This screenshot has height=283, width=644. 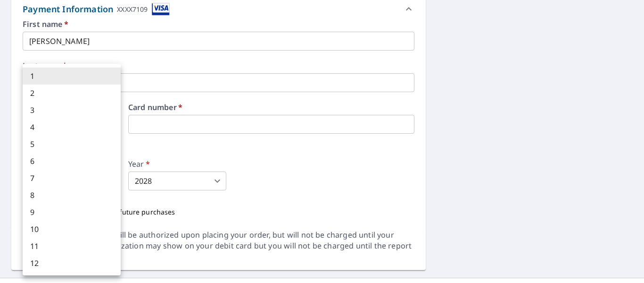 I want to click on li: 9, so click(x=72, y=212).